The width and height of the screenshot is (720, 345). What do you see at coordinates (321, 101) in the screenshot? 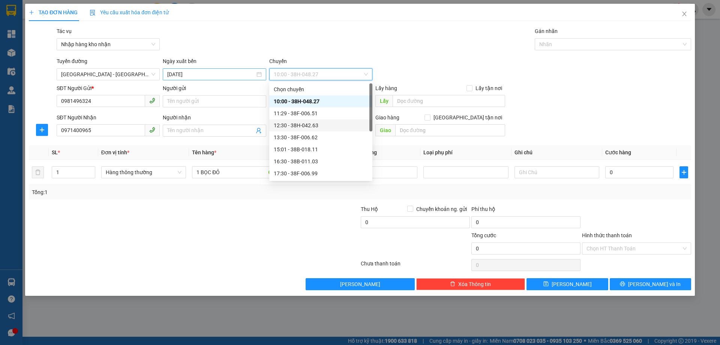
I see `div: 10:00 - 38H-048.27` at bounding box center [321, 101].